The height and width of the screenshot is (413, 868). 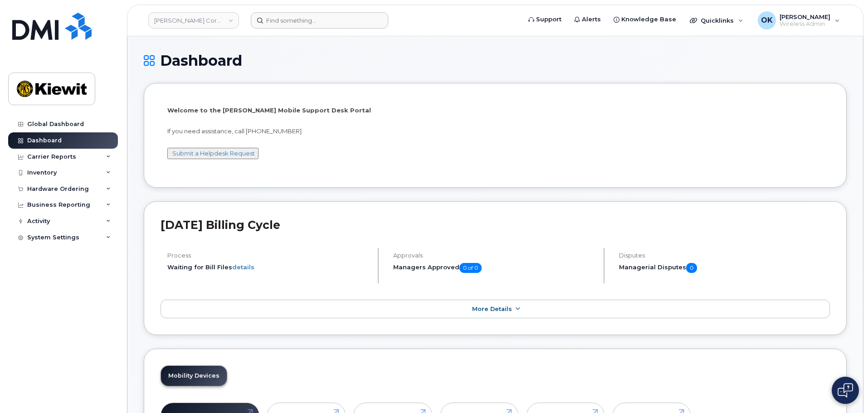 I want to click on span: 0 of 0, so click(x=470, y=268).